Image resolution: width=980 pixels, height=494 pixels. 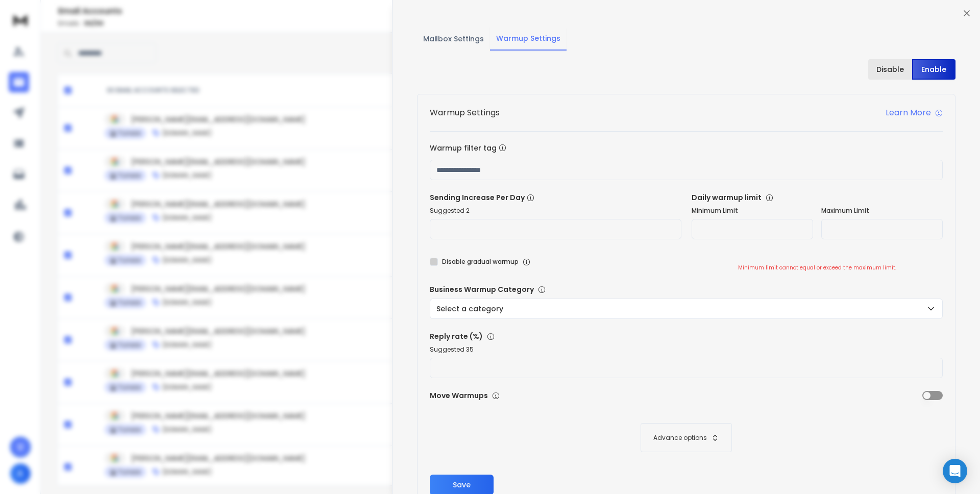 What do you see at coordinates (480, 262) in the screenshot?
I see `label: Disable gradual warmup` at bounding box center [480, 262].